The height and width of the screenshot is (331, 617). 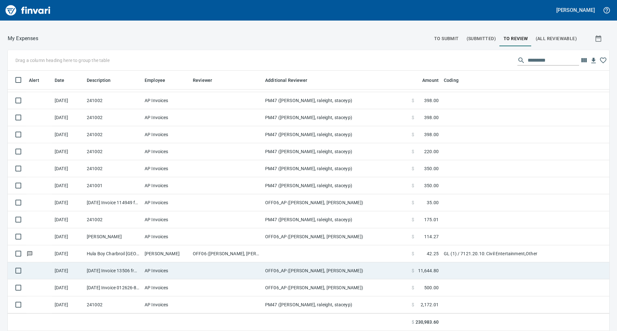 What do you see at coordinates (28, 10) in the screenshot?
I see `a: Finvari` at bounding box center [28, 10].